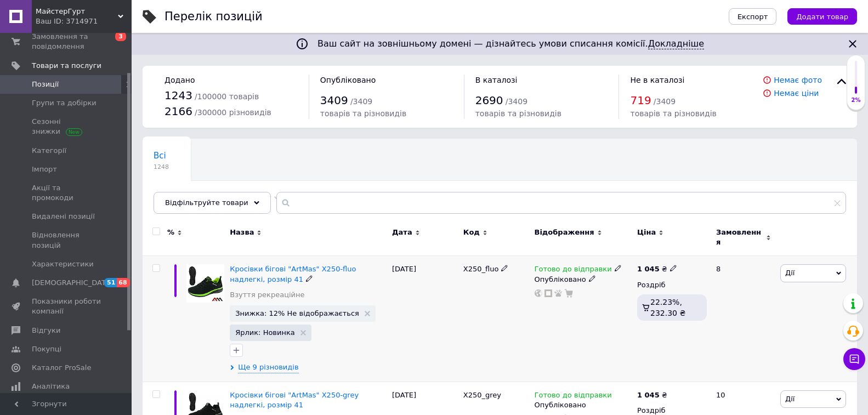  Describe the element at coordinates (120, 36) in the screenshot. I see `span: 3` at that location.